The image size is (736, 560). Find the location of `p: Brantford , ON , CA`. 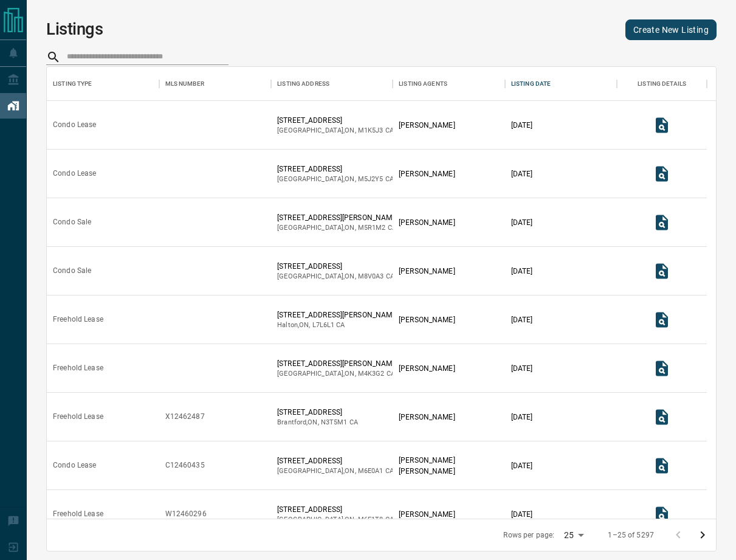

p: Brantford , ON , CA is located at coordinates (318, 423).